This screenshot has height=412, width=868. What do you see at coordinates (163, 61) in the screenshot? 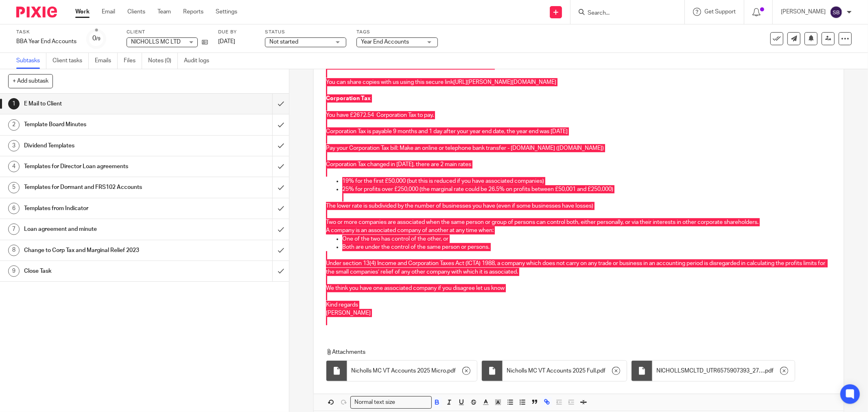
I see `a: Notes (0)` at bounding box center [163, 61].